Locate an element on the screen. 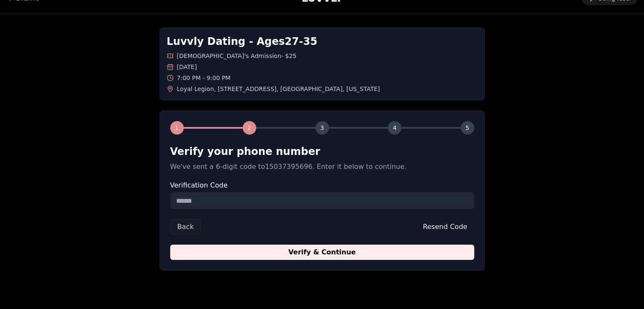 The width and height of the screenshot is (644, 309). span: 7:00 PM - 9:00 PM is located at coordinates (204, 78).